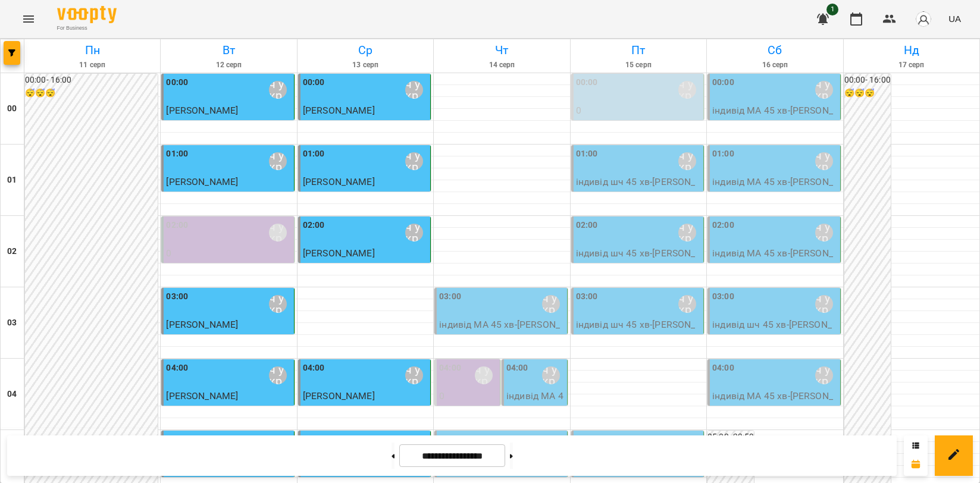 The width and height of the screenshot is (980, 483). What do you see at coordinates (365, 50) in the screenshot?
I see `h6: Ср` at bounding box center [365, 50].